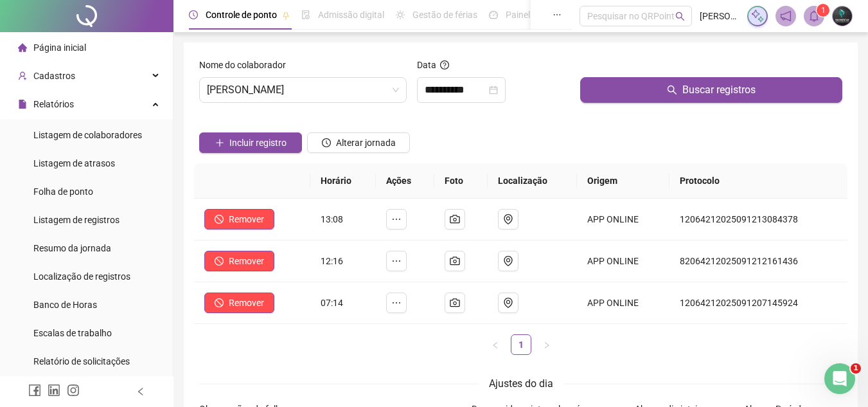 The width and height of the screenshot is (868, 407). What do you see at coordinates (258, 143) in the screenshot?
I see `span: Incluir registro` at bounding box center [258, 143].